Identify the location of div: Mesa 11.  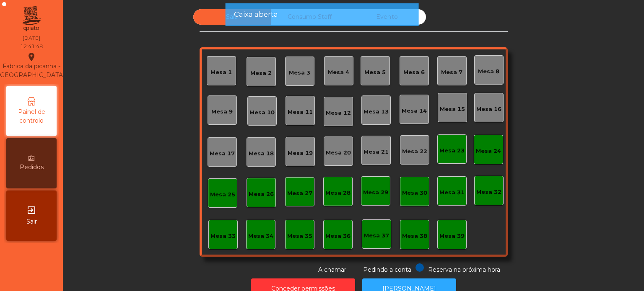
(300, 112).